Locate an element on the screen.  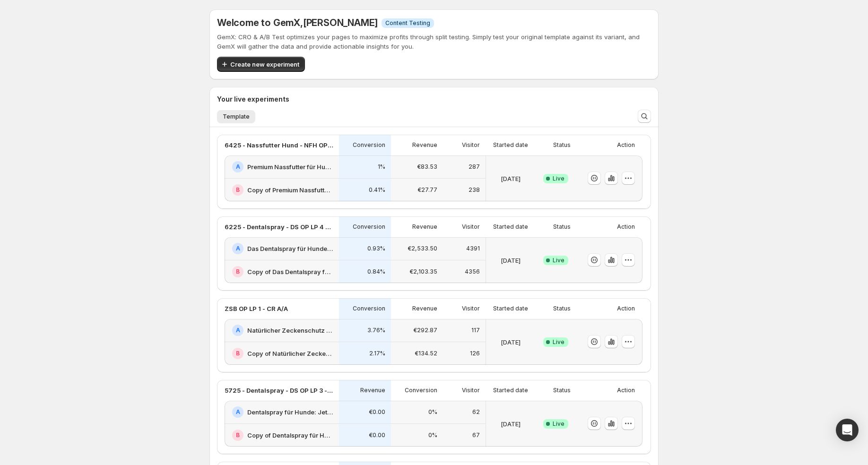
h2: Copy of Dentalspray für Hunde: Jetzt Neukunden Deal sichern! is located at coordinates (290, 435).